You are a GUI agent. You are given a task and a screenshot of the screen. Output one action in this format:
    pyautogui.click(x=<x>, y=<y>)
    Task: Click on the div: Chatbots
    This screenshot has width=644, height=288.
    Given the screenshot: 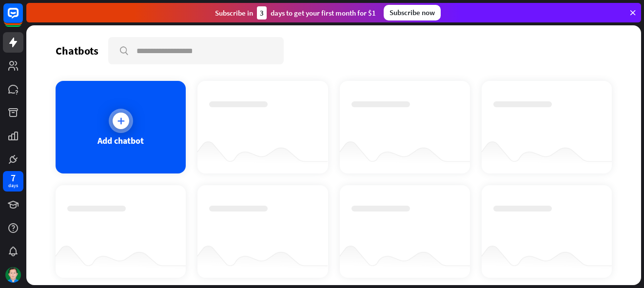 What is the action you would take?
    pyautogui.click(x=77, y=51)
    